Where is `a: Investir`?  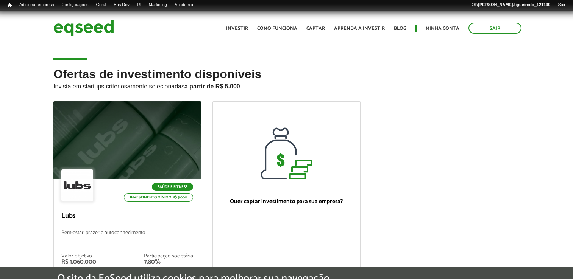
a: Investir is located at coordinates (237, 28).